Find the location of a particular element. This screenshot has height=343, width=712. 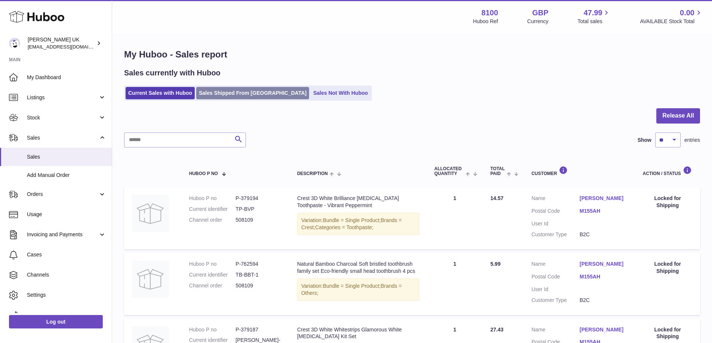

span: Usage is located at coordinates (67, 214).